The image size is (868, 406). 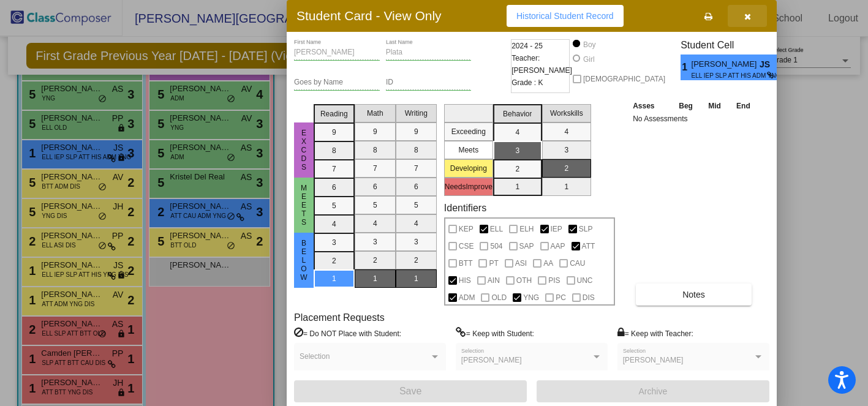 What do you see at coordinates (411, 391) in the screenshot?
I see `span: Save` at bounding box center [411, 391].